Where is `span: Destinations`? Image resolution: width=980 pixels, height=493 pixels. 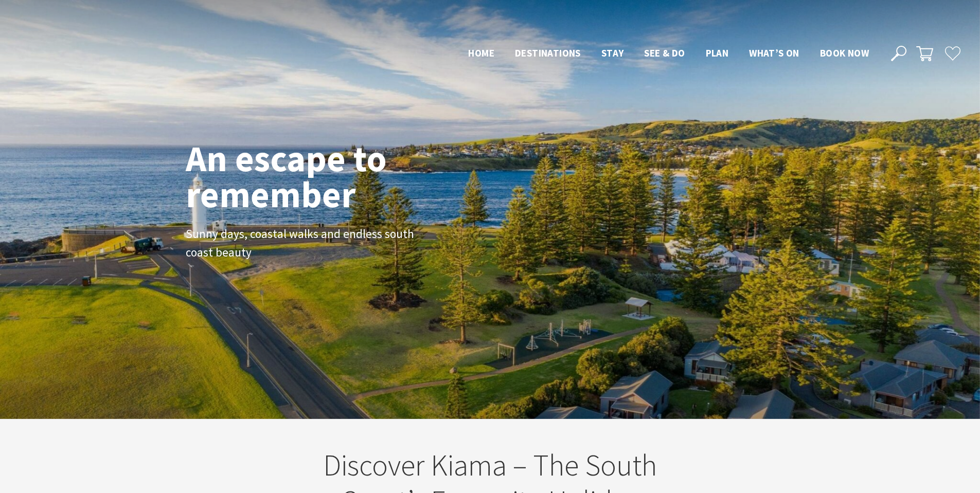
span: Destinations is located at coordinates (548, 53).